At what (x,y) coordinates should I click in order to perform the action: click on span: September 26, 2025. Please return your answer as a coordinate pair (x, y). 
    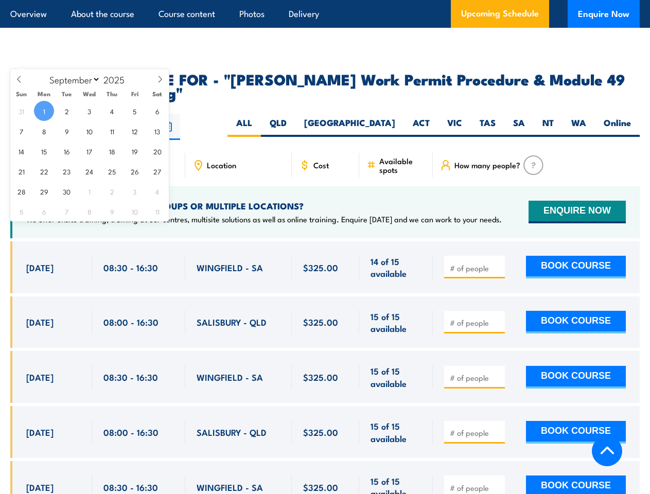
    Looking at the image, I should click on (134, 171).